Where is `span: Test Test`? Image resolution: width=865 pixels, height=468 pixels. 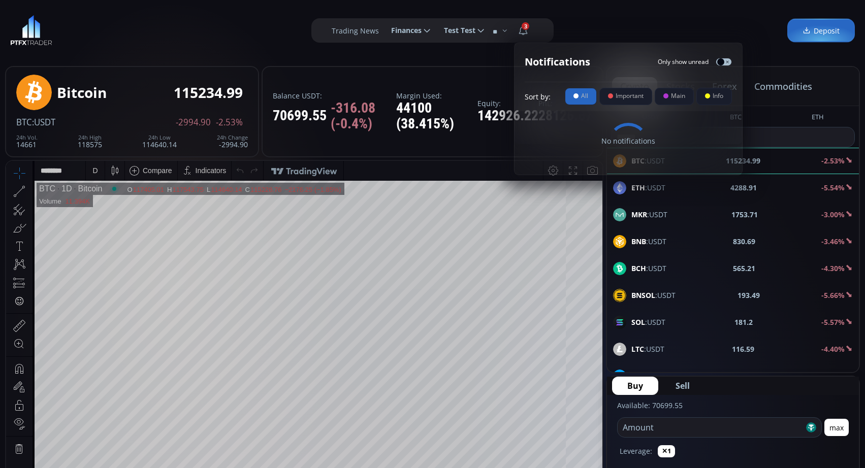
span: Test Test is located at coordinates (456, 30).